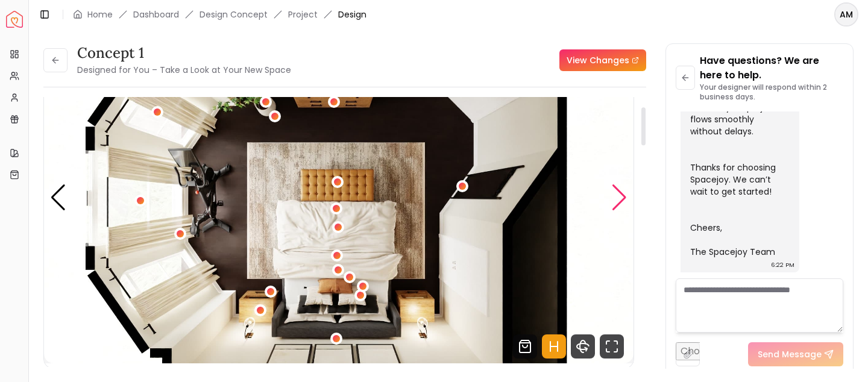 The width and height of the screenshot is (868, 382). Describe the element at coordinates (58, 198) in the screenshot. I see `div: Previous slide` at that location.